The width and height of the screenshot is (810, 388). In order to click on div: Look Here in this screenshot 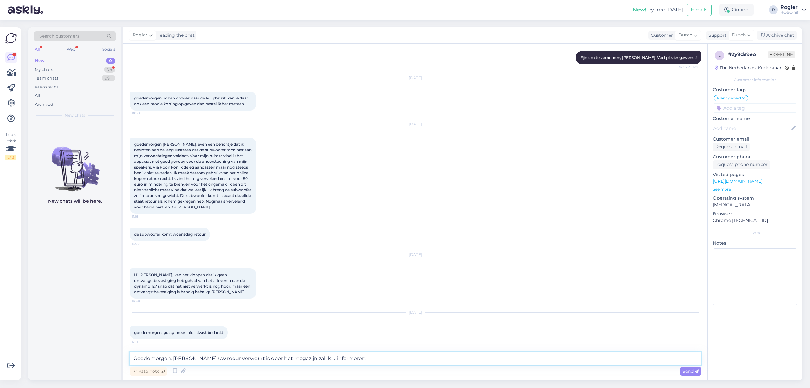, I will do `click(11, 146)`.